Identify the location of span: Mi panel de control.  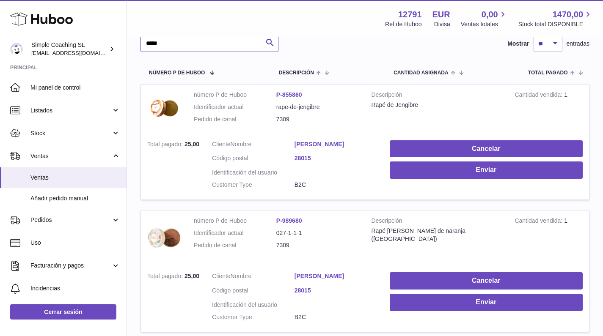
(75, 88).